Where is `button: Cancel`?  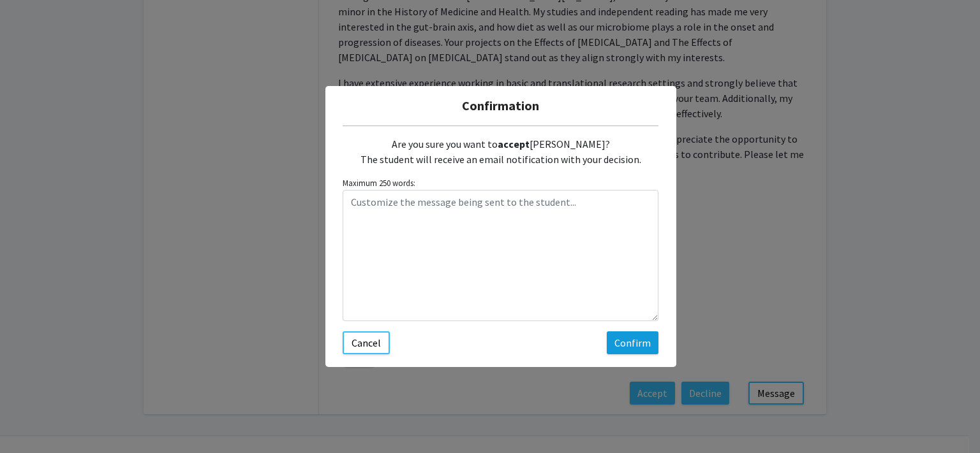 button: Cancel is located at coordinates (366, 343).